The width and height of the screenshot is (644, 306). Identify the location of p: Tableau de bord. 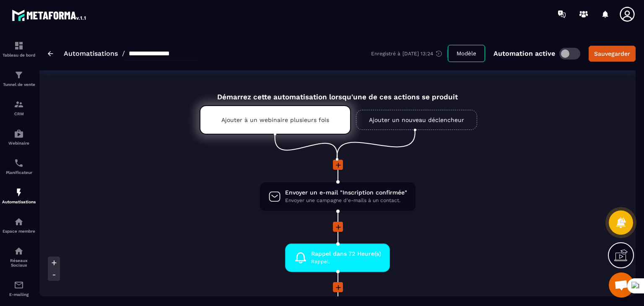
(19, 55).